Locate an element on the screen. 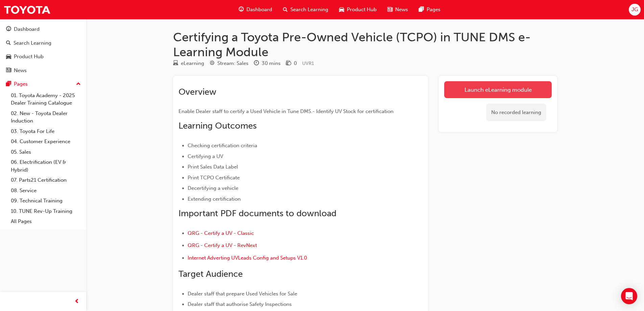  a: 01. Toyota Academy - 2025 Dealer Training Catalogue is located at coordinates (46, 99).